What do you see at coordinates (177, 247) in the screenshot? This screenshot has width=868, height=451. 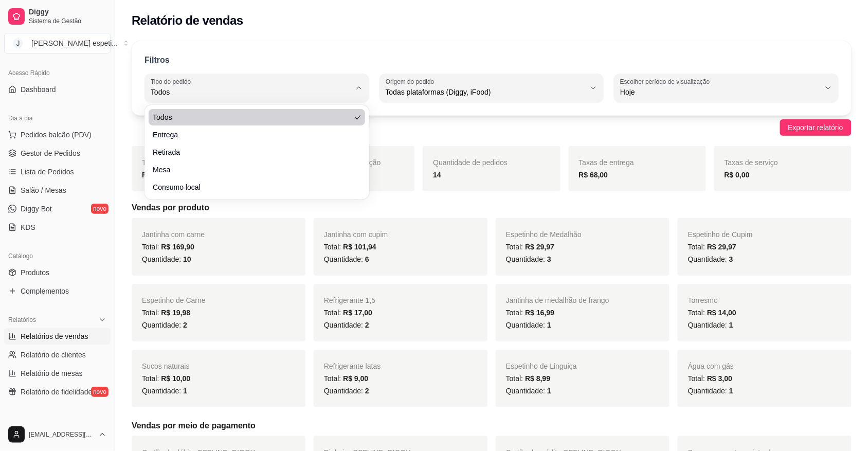 I see `span: R$ 169,90` at bounding box center [177, 247].